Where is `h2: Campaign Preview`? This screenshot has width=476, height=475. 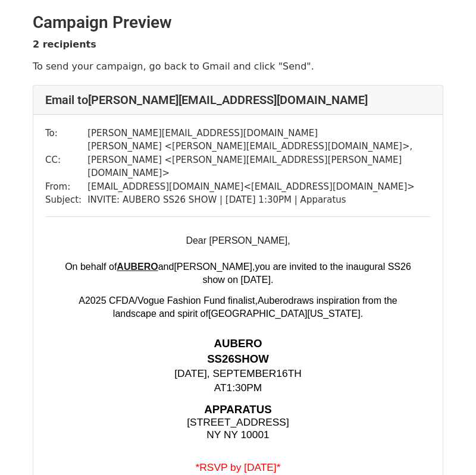
h2: Campaign Preview is located at coordinates (238, 23).